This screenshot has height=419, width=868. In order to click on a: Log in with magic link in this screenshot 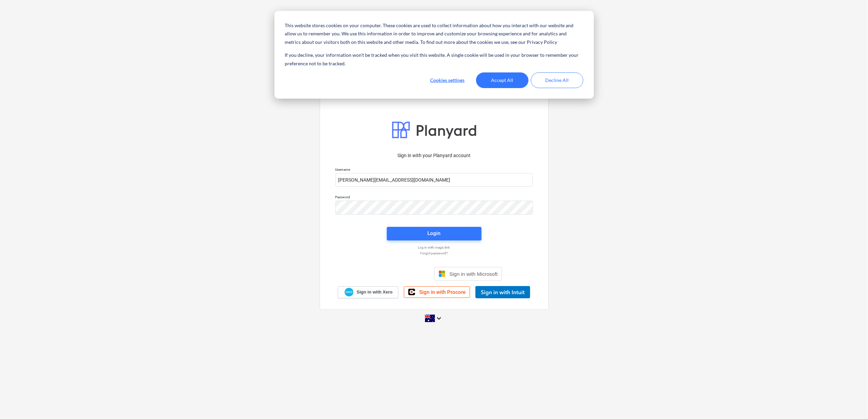, I will do `click(434, 248)`.